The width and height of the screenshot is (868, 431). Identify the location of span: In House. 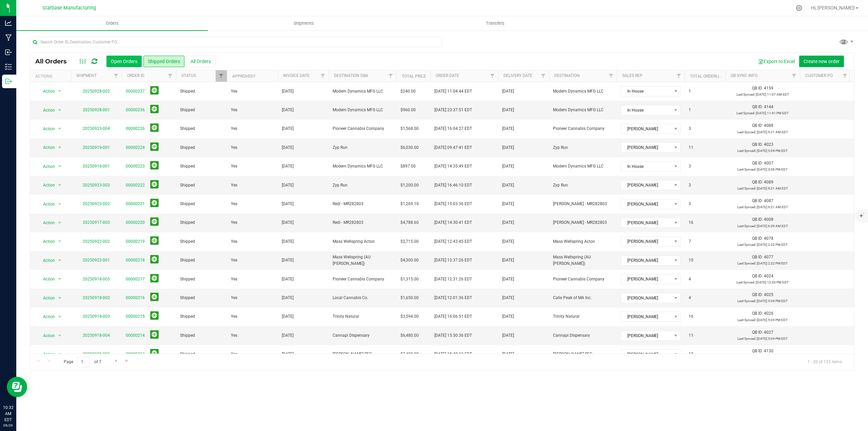
(646, 91).